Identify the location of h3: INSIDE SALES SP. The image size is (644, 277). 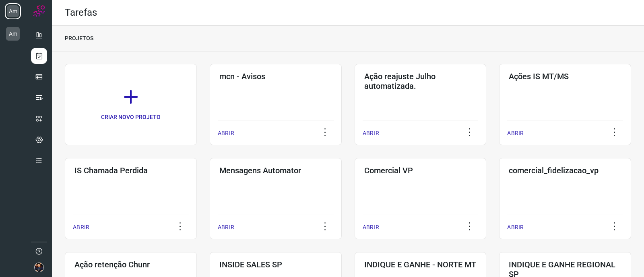
(276, 264).